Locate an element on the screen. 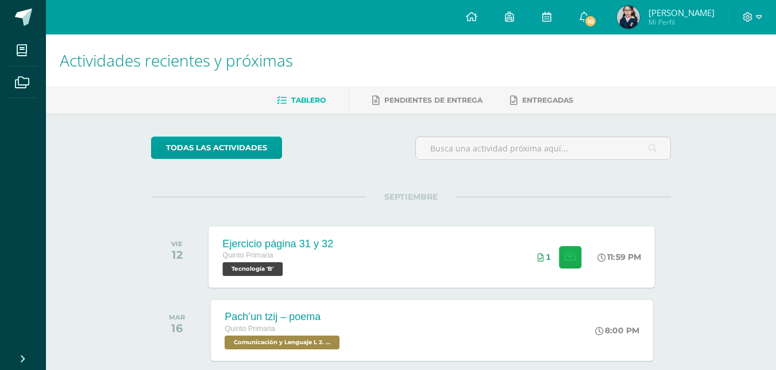 This screenshot has width=776, height=370. a: Entregadas is located at coordinates (541, 100).